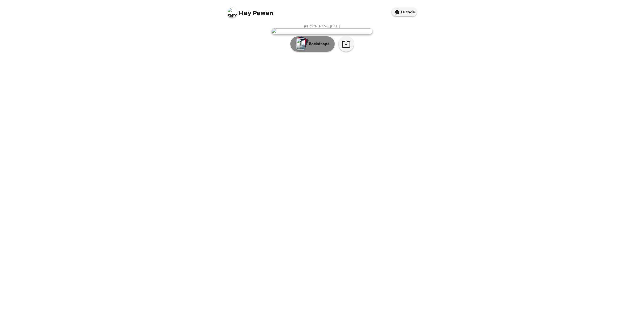 This screenshot has height=332, width=644. Describe the element at coordinates (312, 44) in the screenshot. I see `button: Backdrops` at that location.